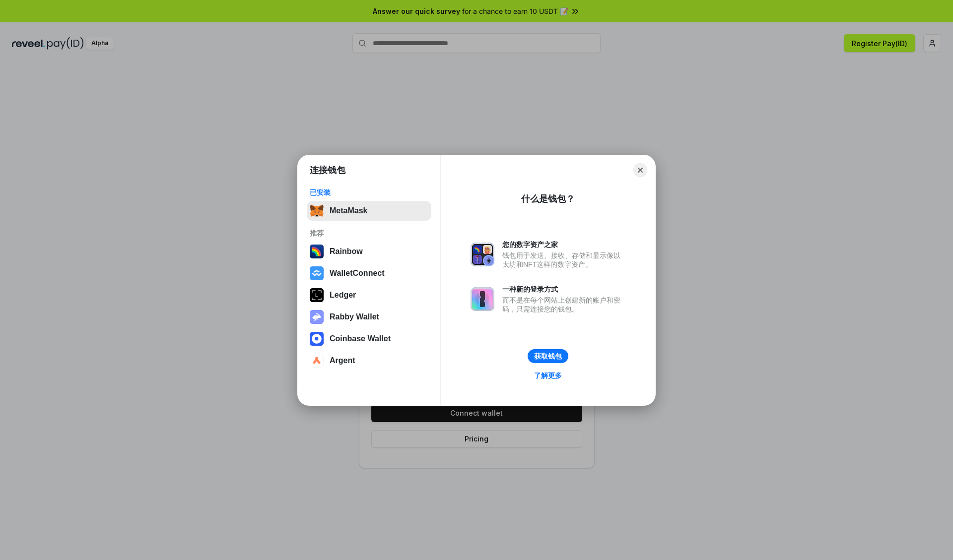  I want to click on a: 了解更多, so click(548, 375).